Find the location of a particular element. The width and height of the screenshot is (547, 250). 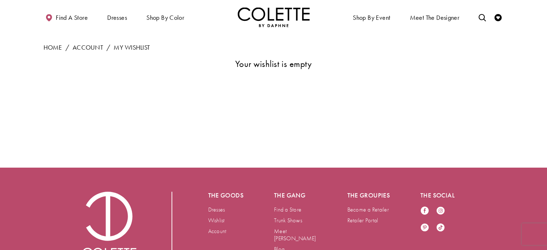

ul: Follow us is located at coordinates (436, 220).